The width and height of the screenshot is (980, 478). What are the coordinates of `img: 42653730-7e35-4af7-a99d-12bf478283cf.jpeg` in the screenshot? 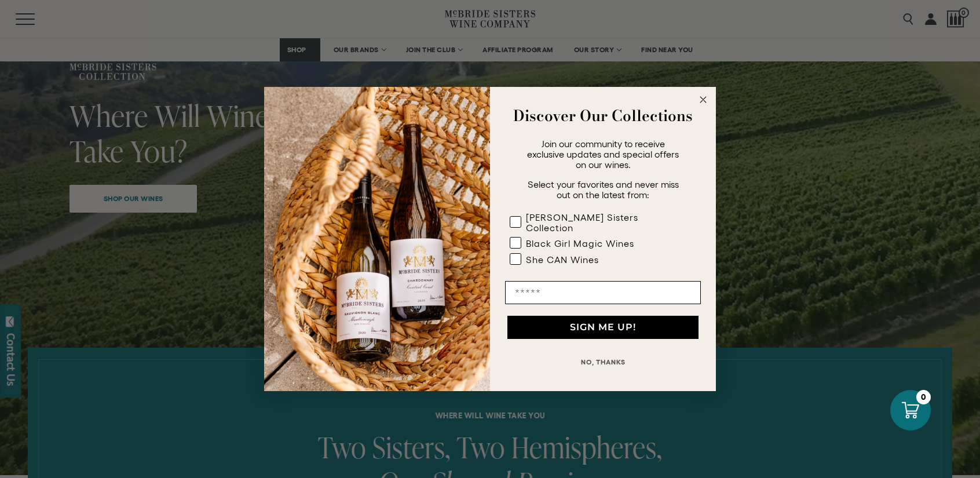 It's located at (378, 239).